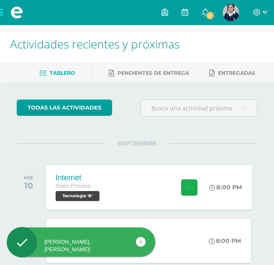  What do you see at coordinates (232, 73) in the screenshot?
I see `a: Entregadas` at bounding box center [232, 73].